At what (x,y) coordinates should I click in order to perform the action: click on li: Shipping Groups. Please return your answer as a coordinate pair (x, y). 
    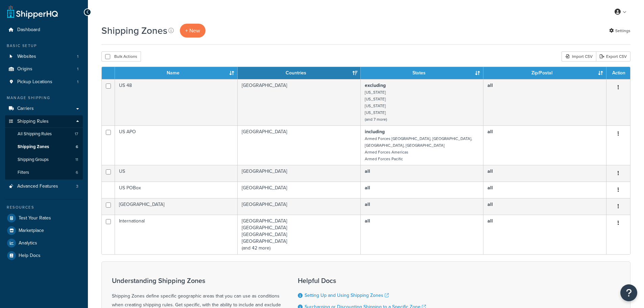
    Looking at the image, I should click on (44, 160).